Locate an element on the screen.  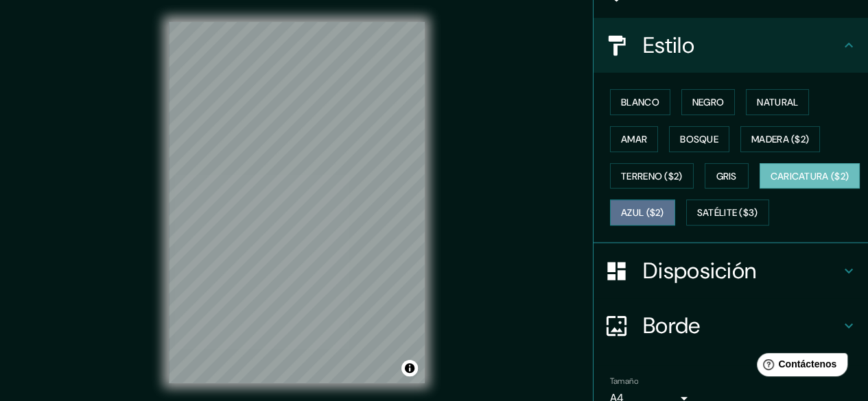
font: Azul ($2) is located at coordinates (643, 214).